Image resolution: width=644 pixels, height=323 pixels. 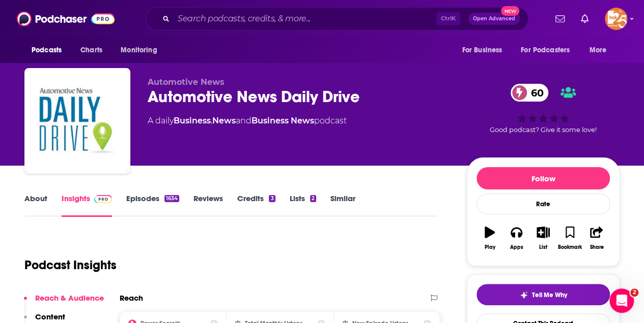 What do you see at coordinates (545, 50) in the screenshot?
I see `span: For Podcasters` at bounding box center [545, 50].